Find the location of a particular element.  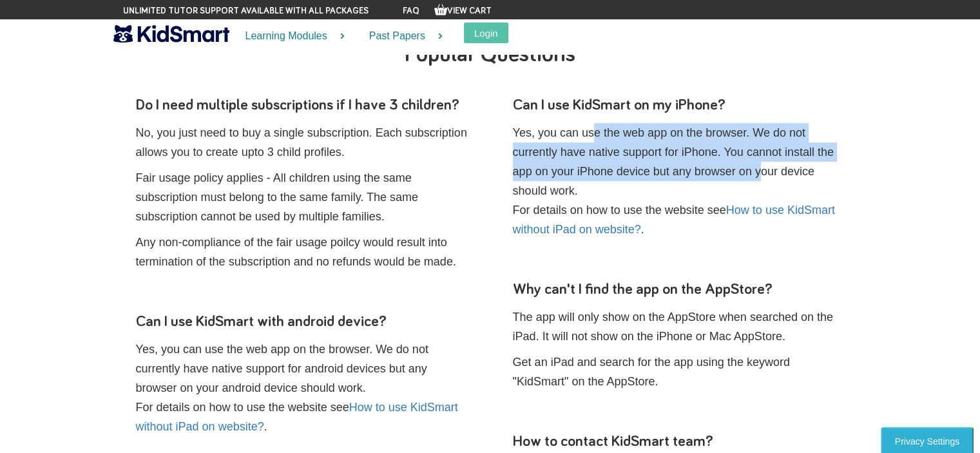

p: Yes, you can use the web app on the browser. We do not currently have native support for iPhone. ... is located at coordinates (678, 181).